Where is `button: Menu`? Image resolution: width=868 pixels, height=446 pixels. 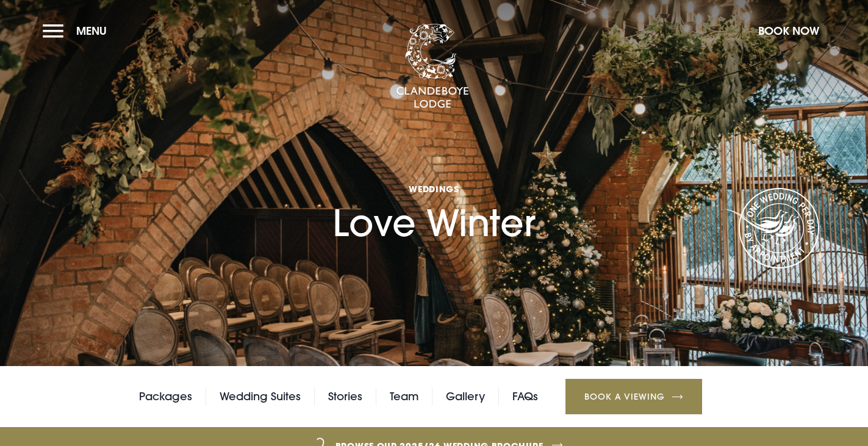 button: Menu is located at coordinates (77, 31).